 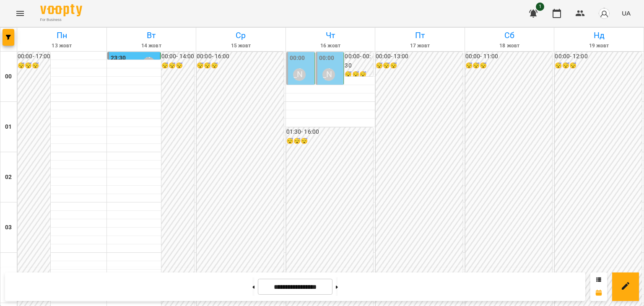 What do you see at coordinates (61, 35) in the screenshot?
I see `h6: Пн` at bounding box center [61, 35].